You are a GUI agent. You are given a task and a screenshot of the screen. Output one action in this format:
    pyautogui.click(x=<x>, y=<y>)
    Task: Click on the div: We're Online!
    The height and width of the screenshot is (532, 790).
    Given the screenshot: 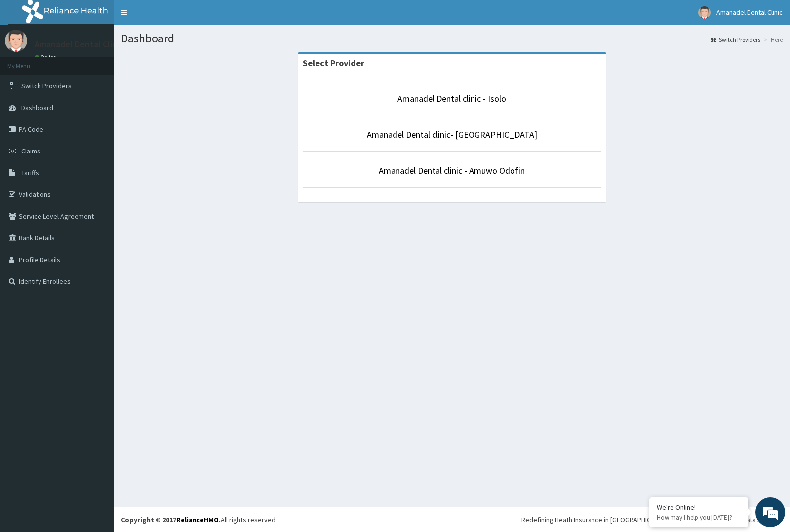 What is the action you would take?
    pyautogui.click(x=699, y=508)
    